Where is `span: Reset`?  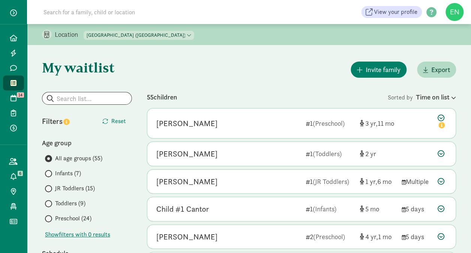
span: Reset is located at coordinates (118, 121).